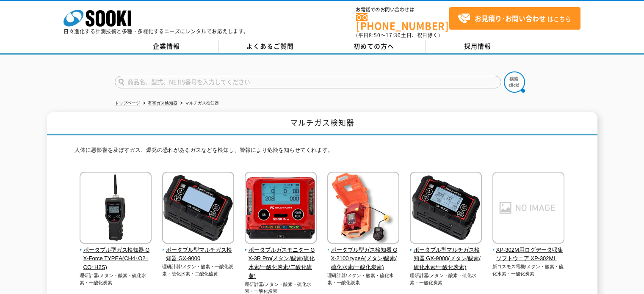 The image size is (644, 294). Describe the element at coordinates (322, 152) in the screenshot. I see `p: 人体に悪影響を及ぼすガス、爆発の恐れがあるガスなどを検知し、警報により危険を知らせてくれます。` at that location.